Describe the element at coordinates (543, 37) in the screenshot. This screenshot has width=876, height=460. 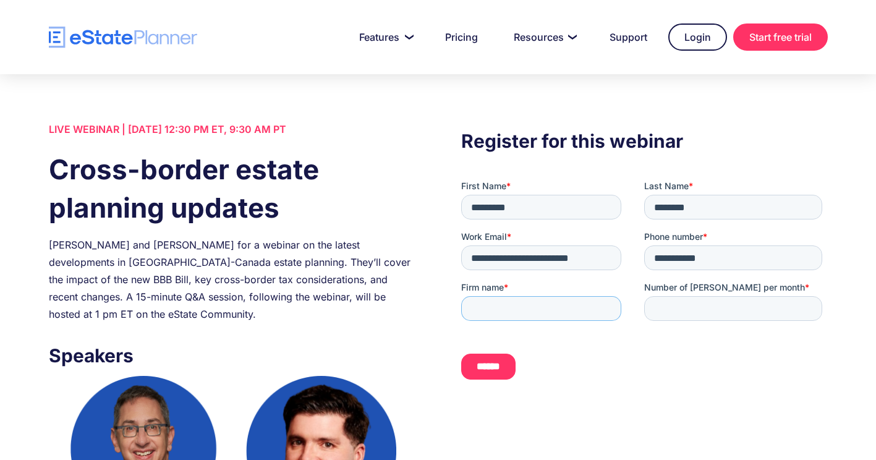
I see `a: Resources` at that location.